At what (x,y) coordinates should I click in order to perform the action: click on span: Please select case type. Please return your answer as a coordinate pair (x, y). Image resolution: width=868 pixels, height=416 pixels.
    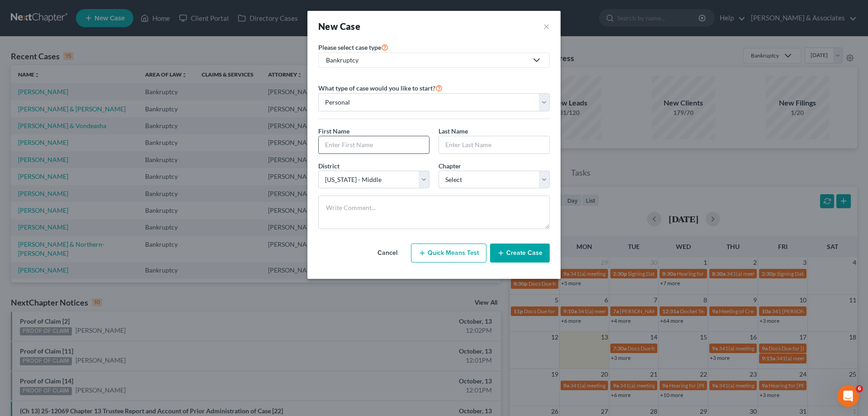
    Looking at the image, I should click on (350, 47).